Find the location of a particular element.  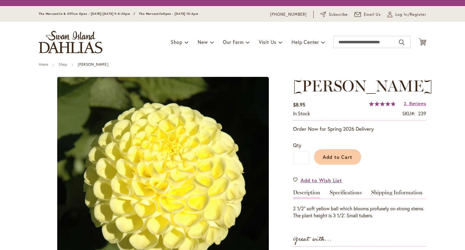

a: Log In/Register is located at coordinates (407, 15).